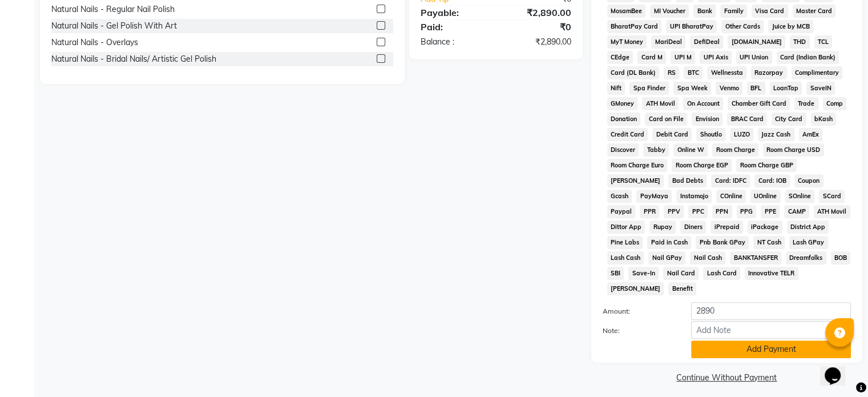 Image resolution: width=868 pixels, height=397 pixels. Describe the element at coordinates (824, 119) in the screenshot. I see `span: bKash` at that location.